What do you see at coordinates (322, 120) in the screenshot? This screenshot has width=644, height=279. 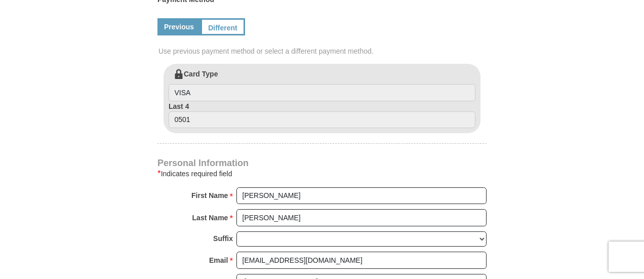 I see `input: Last 4` at bounding box center [322, 120].